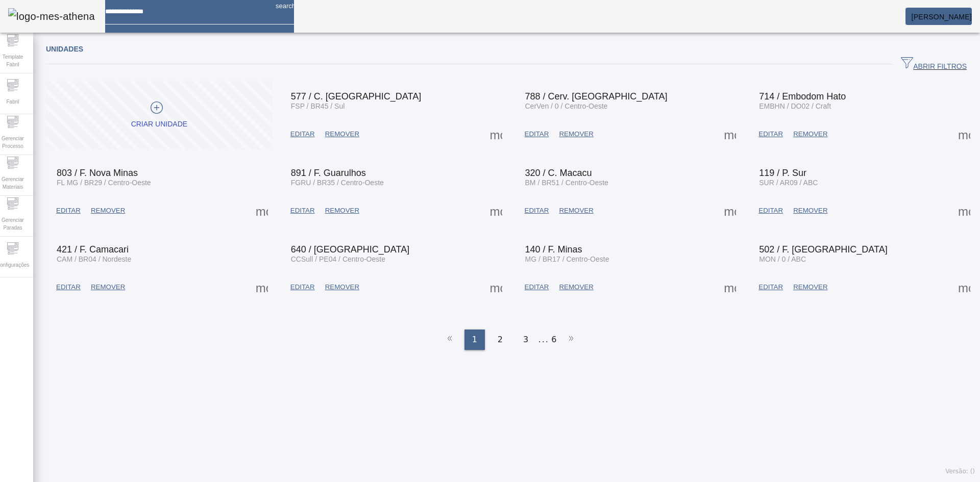 The height and width of the screenshot is (482, 980). Describe the element at coordinates (93, 249) in the screenshot. I see `span: 421 / F. Camacari` at that location.